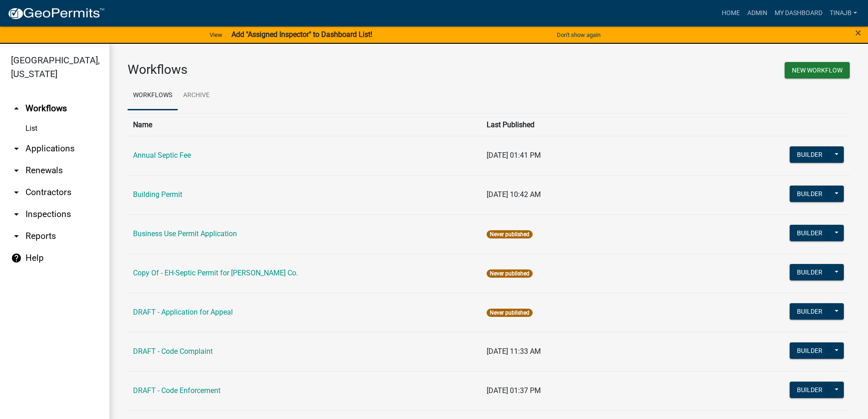  Describe the element at coordinates (16, 258) in the screenshot. I see `i: help` at that location.